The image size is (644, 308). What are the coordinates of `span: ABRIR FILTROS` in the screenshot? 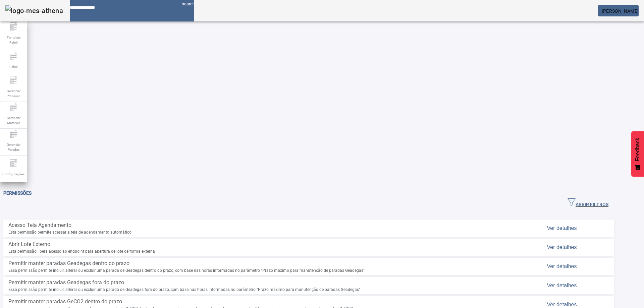 It's located at (588, 203).